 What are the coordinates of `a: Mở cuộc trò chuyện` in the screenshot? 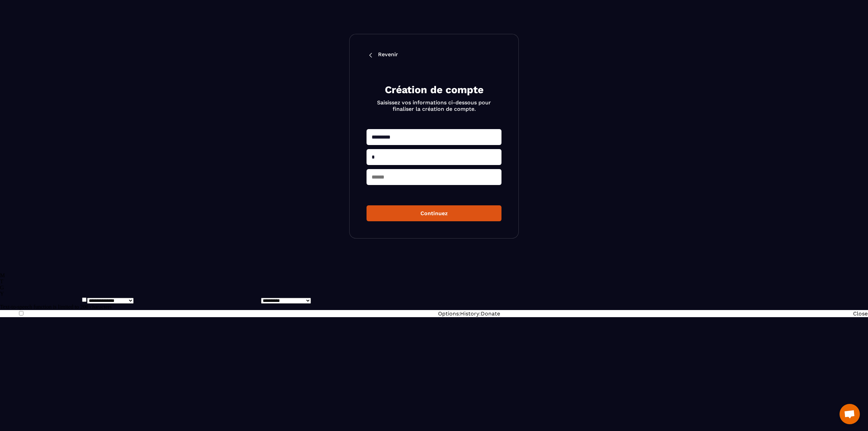 It's located at (849, 414).